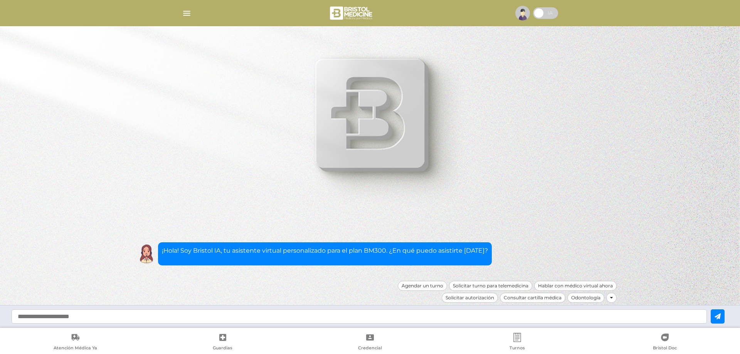 The width and height of the screenshot is (740, 354). I want to click on div: Hablar con médico virtual ahora, so click(576, 286).